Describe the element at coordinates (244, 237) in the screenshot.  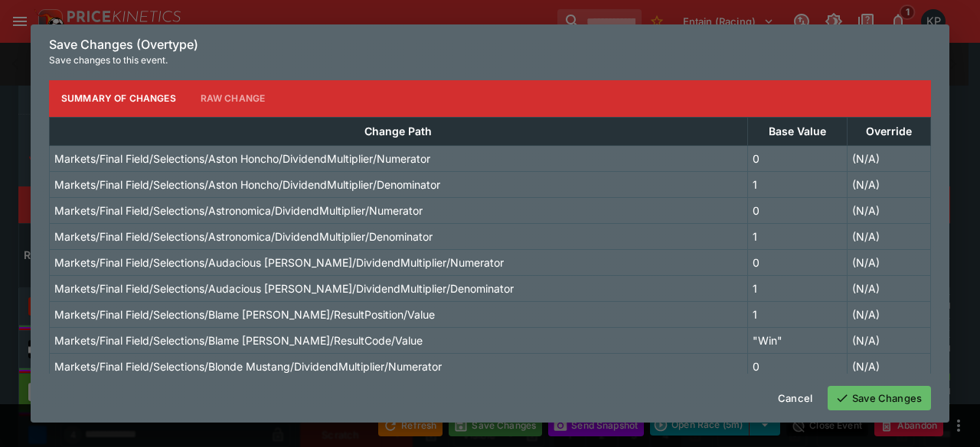
I see `p: Markets/Final Field/Selections/Astronomica/DividendMultiplier/Denominator` at that location.